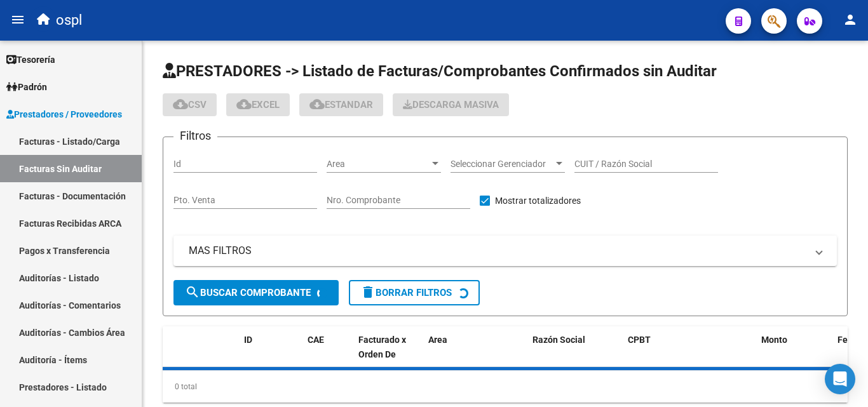 This screenshot has height=407, width=868. What do you see at coordinates (575, 355) in the screenshot?
I see `datatable-header-cell: Razón Social` at bounding box center [575, 355].